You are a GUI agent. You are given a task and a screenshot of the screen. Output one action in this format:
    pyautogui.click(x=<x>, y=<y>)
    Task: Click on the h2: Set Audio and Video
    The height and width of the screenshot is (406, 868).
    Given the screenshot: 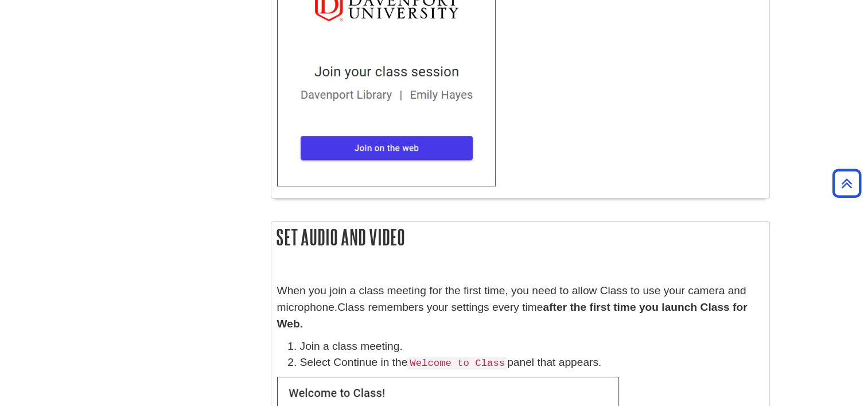 What is the action you would take?
    pyautogui.click(x=520, y=237)
    